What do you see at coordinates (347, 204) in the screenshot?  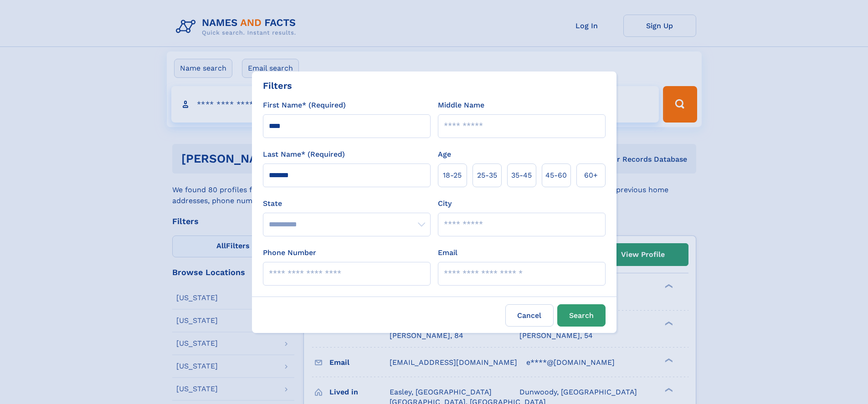 I see `label: State` at bounding box center [347, 204].